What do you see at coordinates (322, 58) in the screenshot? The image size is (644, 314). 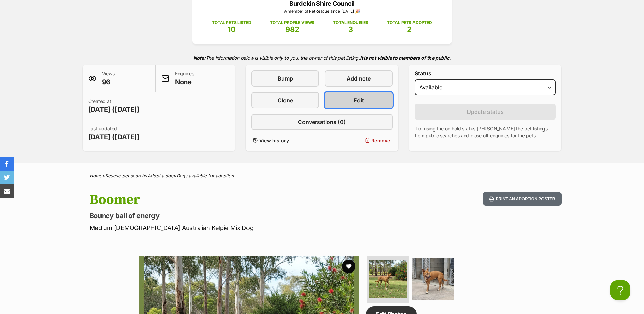 I see `p: The information below is visible only to you, the owner of this pet listing.` at bounding box center [322, 58].